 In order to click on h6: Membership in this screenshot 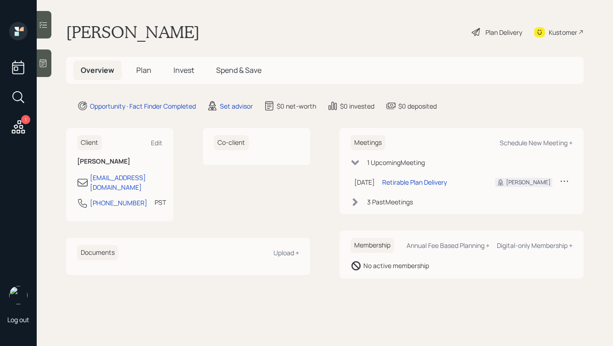, I will do `click(372, 245)`.